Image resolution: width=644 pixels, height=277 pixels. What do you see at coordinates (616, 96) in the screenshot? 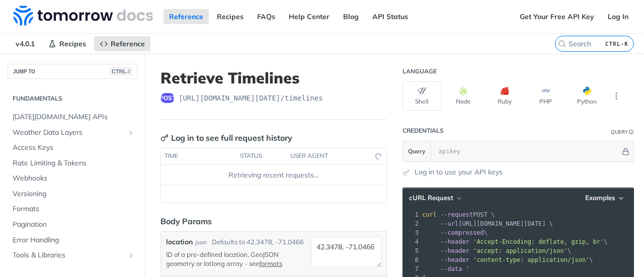
I see `button: More Languages` at bounding box center [616, 96].